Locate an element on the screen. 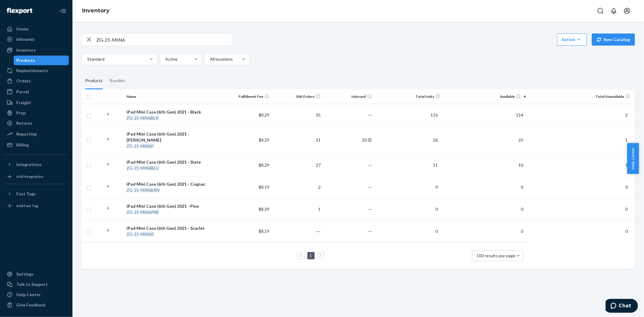 The image size is (644, 317). th: Inbound is located at coordinates (349, 97).